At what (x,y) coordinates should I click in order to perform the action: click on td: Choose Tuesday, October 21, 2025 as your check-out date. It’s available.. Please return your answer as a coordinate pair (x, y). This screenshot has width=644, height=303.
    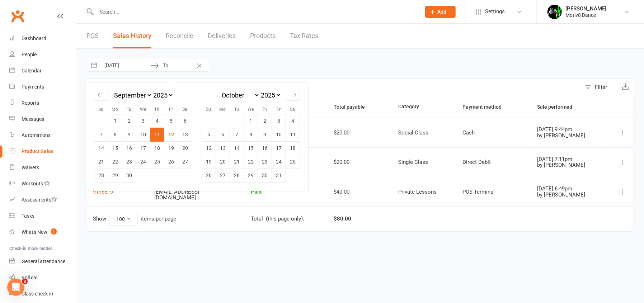
    Looking at the image, I should click on (237, 161).